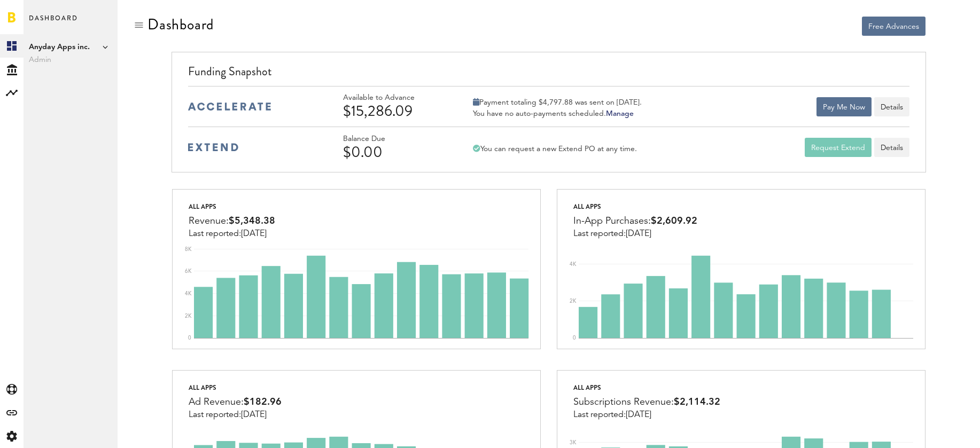  What do you see at coordinates (892, 107) in the screenshot?
I see `button: Details` at bounding box center [892, 107].